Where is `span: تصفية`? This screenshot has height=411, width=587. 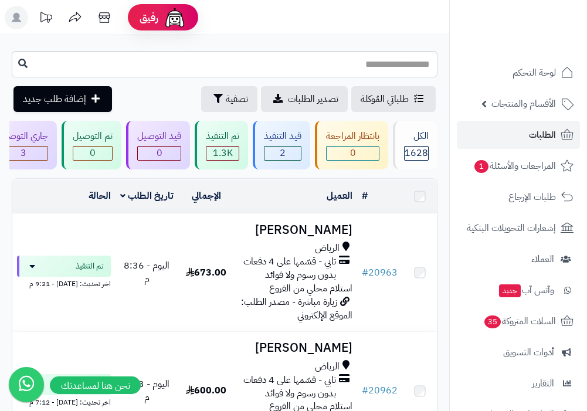
span: تصفية is located at coordinates (237, 99).